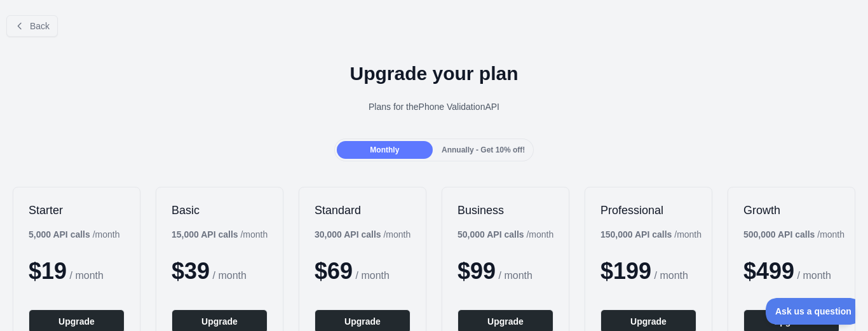  I want to click on span: $ 69, so click(334, 271).